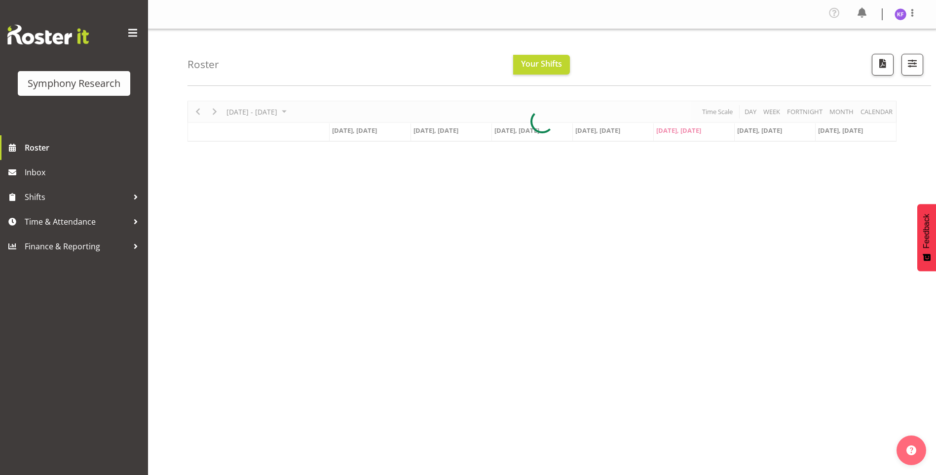  I want to click on img: help-xxl-2.png, so click(911, 450).